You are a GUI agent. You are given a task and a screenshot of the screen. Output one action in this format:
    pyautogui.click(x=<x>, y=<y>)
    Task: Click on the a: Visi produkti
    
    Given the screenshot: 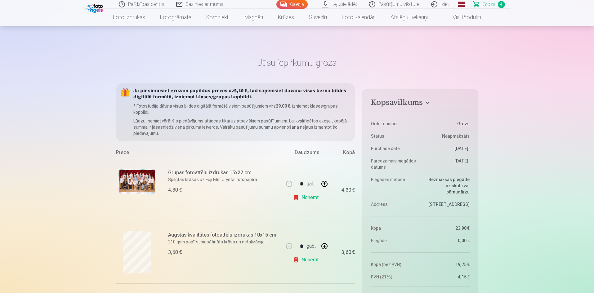 What is the action you would take?
    pyautogui.click(x=462, y=17)
    